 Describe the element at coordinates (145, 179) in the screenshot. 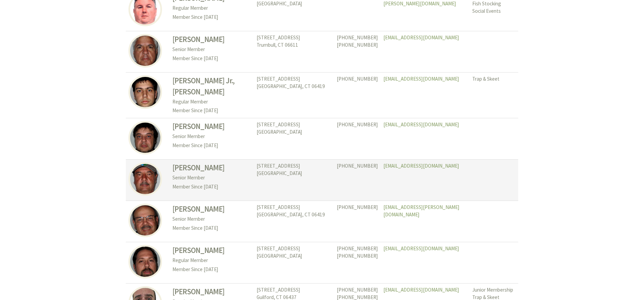

I see `img: Ralph LaFragola` at that location.